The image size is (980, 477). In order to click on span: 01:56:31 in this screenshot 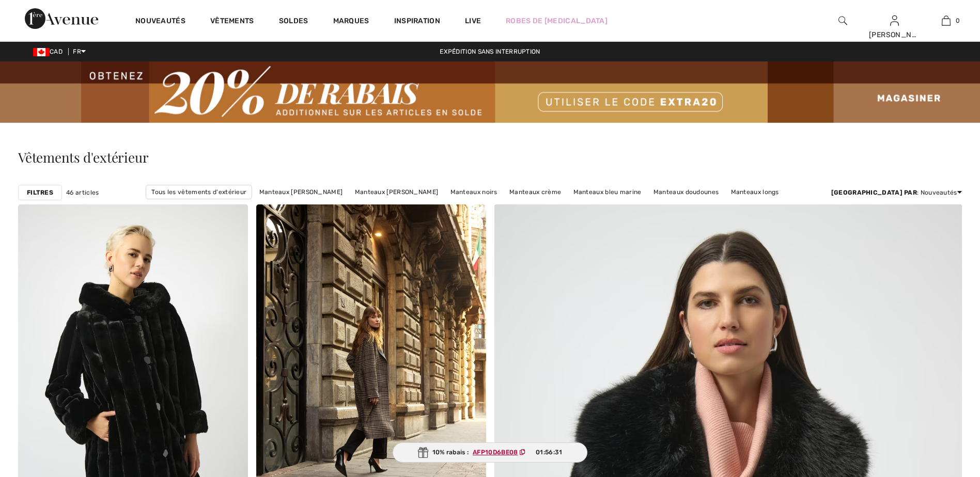, I will do `click(549, 452)`.